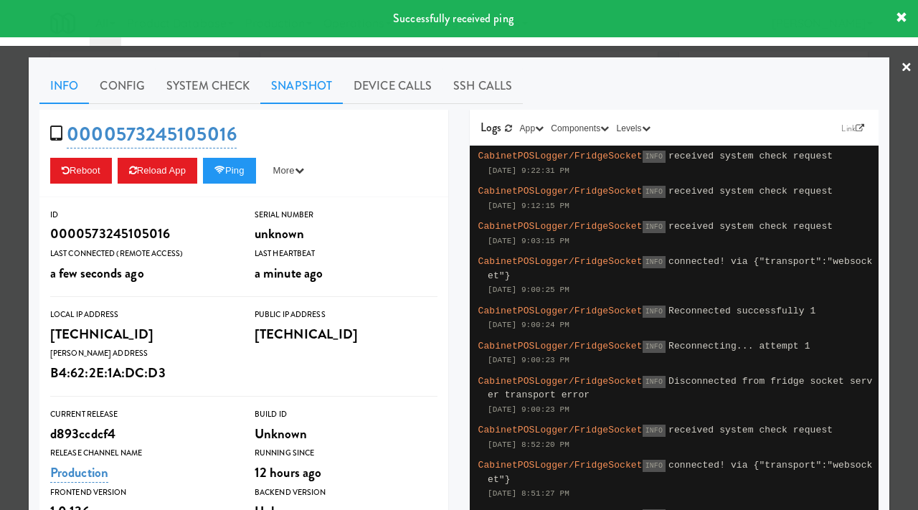 The height and width of the screenshot is (510, 918). What do you see at coordinates (208, 86) in the screenshot?
I see `a: System Check` at bounding box center [208, 86].